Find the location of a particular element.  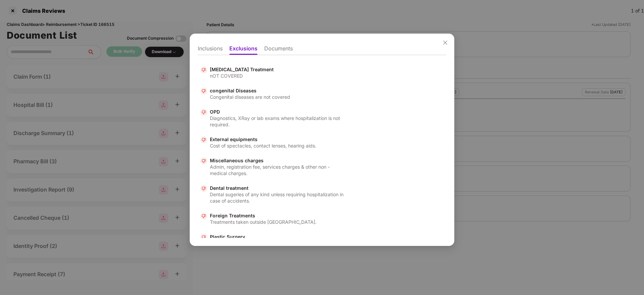

div: Foreign Treatments is located at coordinates (263, 216).